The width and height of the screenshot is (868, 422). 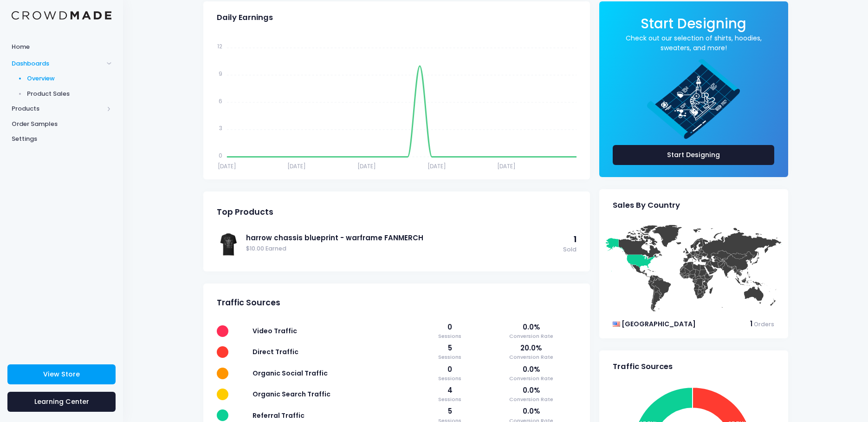 I want to click on span: Home, so click(x=61, y=47).